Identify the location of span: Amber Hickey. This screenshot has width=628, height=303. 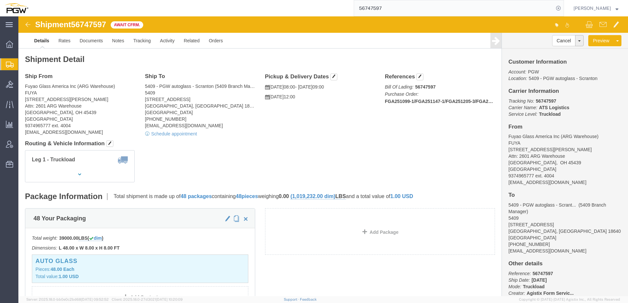
(592, 8).